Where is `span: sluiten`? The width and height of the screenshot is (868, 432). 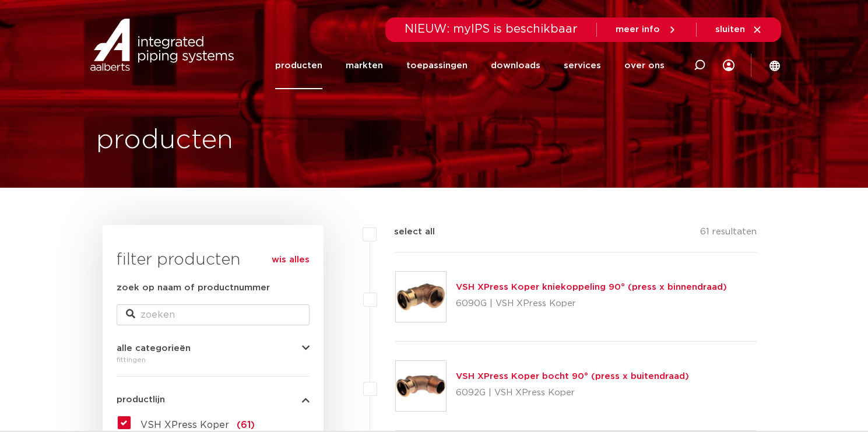
span: sluiten is located at coordinates (730, 29).